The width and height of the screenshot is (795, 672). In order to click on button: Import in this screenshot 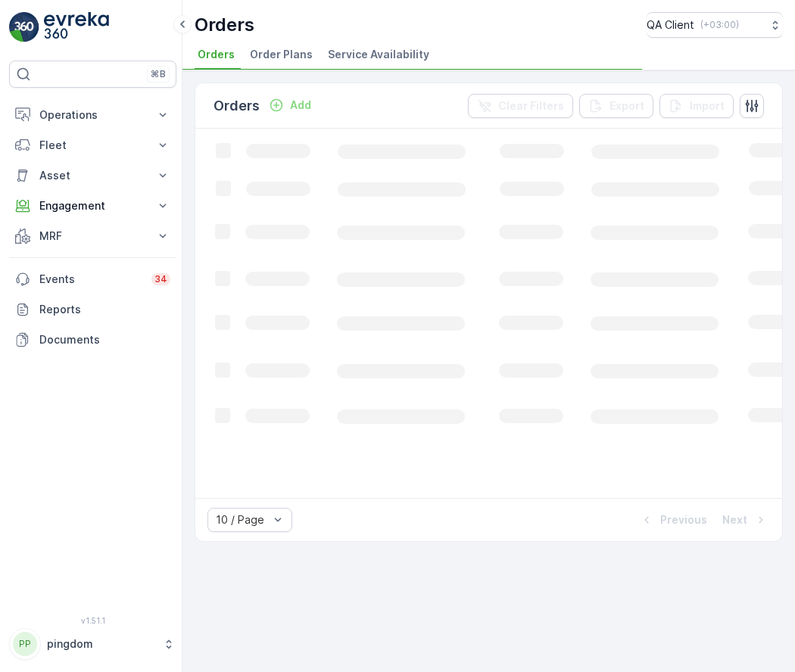, I will do `click(697, 106)`.